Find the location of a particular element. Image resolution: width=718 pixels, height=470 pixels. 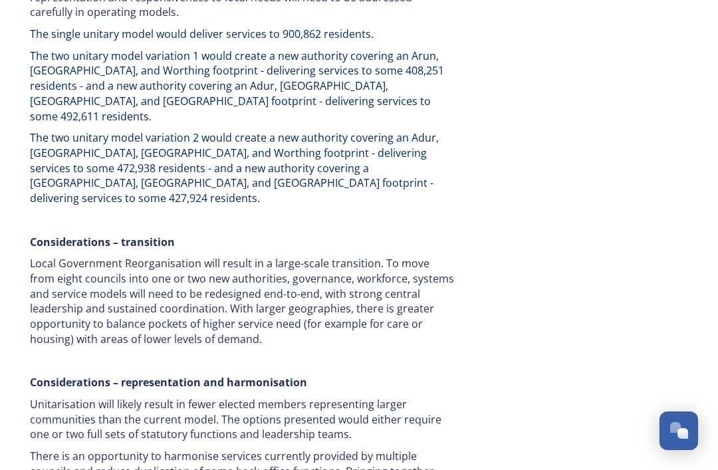

button: Open Chat is located at coordinates (679, 431).